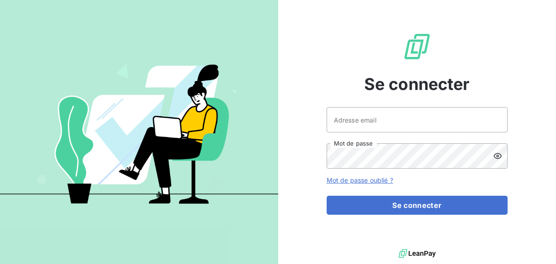 This screenshot has height=264, width=556. Describe the element at coordinates (417, 254) in the screenshot. I see `img: logo` at that location.